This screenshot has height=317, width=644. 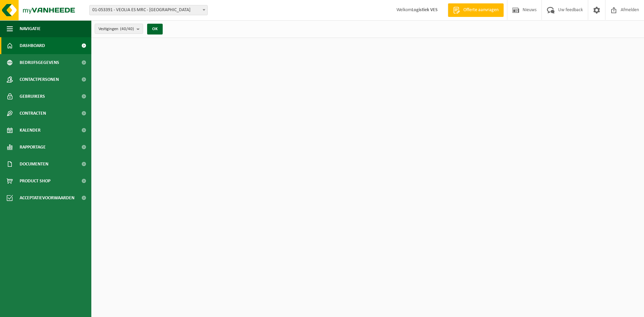 I want to click on span: Gebruikers, so click(x=32, y=97).